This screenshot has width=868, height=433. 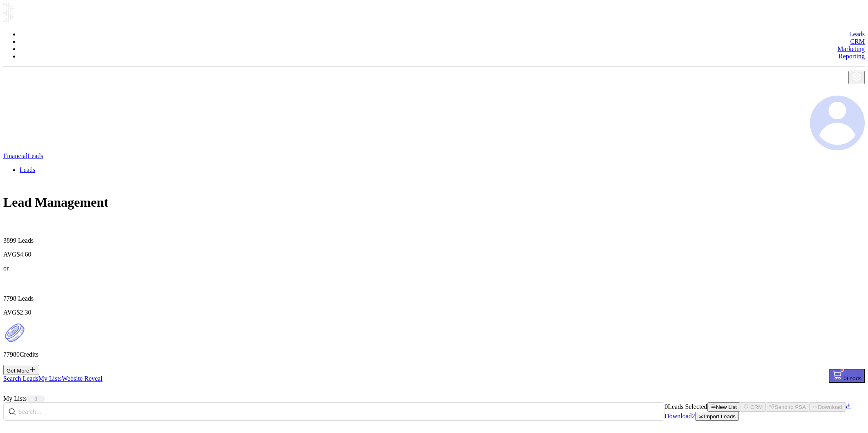 I want to click on span: 7798, so click(x=10, y=298).